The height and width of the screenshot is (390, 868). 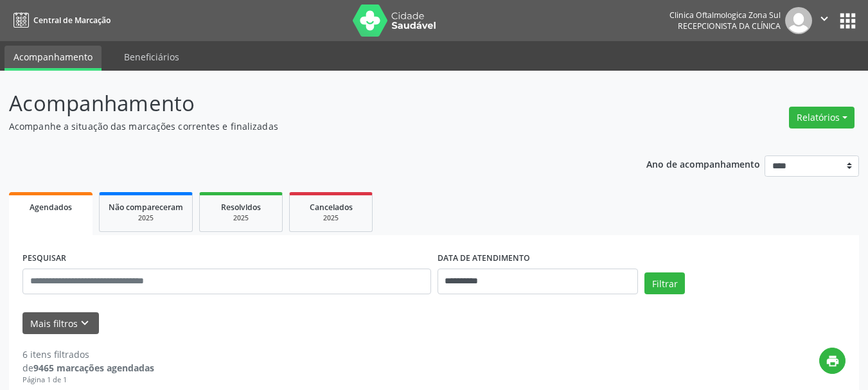 What do you see at coordinates (88, 368) in the screenshot?
I see `div: de` at bounding box center [88, 368].